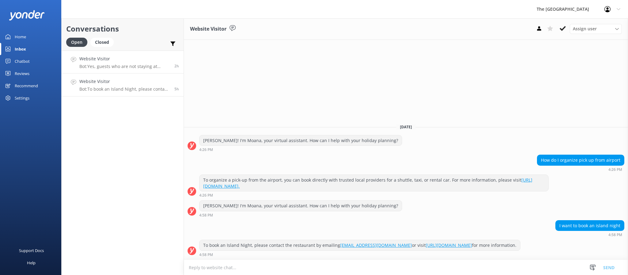  I want to click on a: Closed, so click(104, 42).